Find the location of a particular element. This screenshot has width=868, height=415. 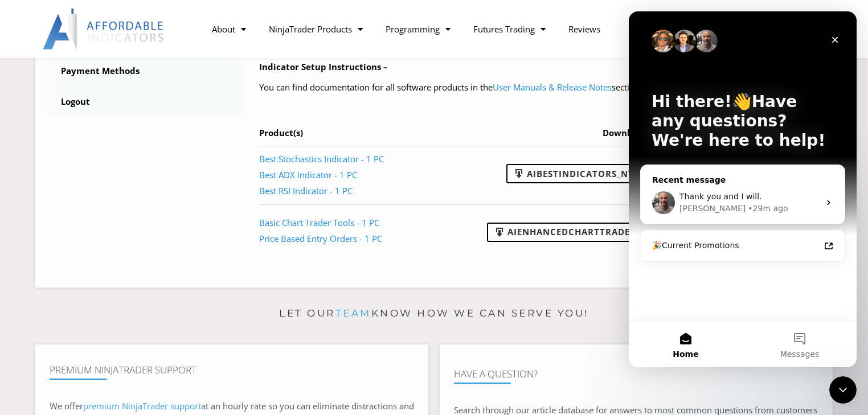

img: Profile image for Alexander is located at coordinates (34, 30).